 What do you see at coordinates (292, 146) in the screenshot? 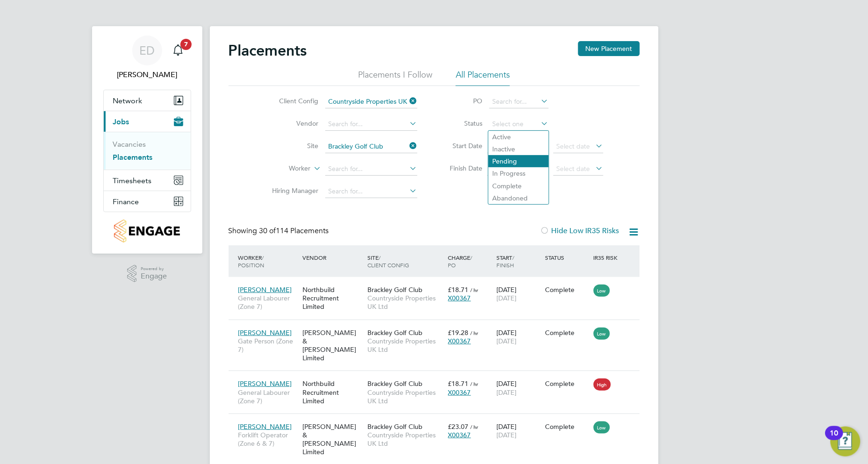
I see `label: Site` at bounding box center [292, 146].